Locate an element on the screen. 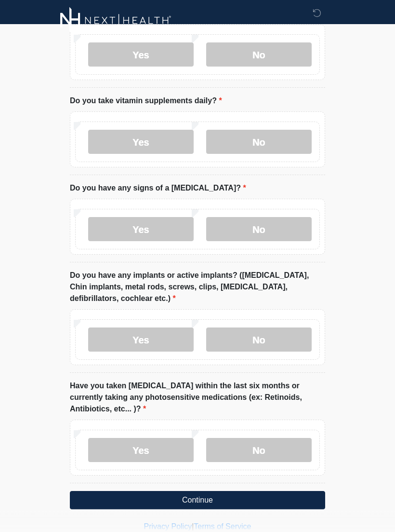 This screenshot has width=395, height=532. img: Next-Health Logo is located at coordinates (116, 20).